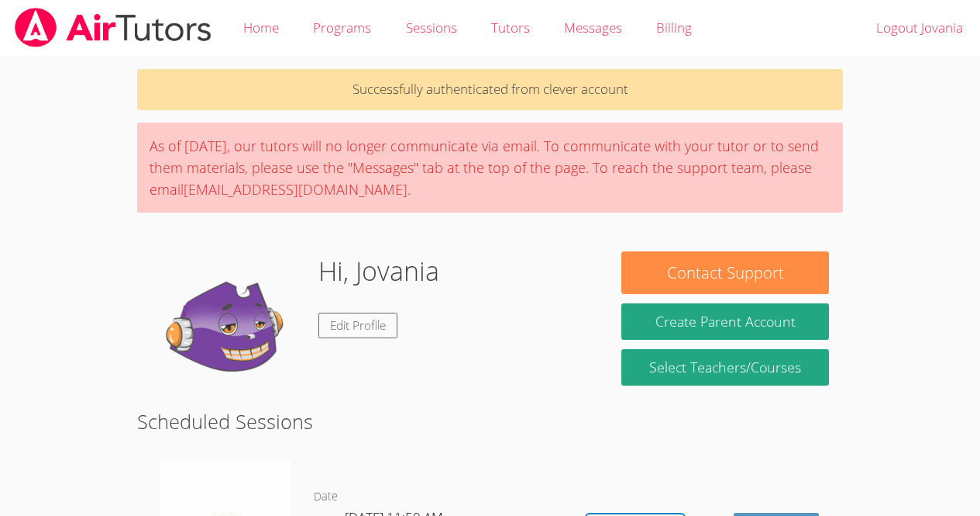 The width and height of the screenshot is (980, 516). I want to click on p: Successfully authenticated from clever account, so click(490, 89).